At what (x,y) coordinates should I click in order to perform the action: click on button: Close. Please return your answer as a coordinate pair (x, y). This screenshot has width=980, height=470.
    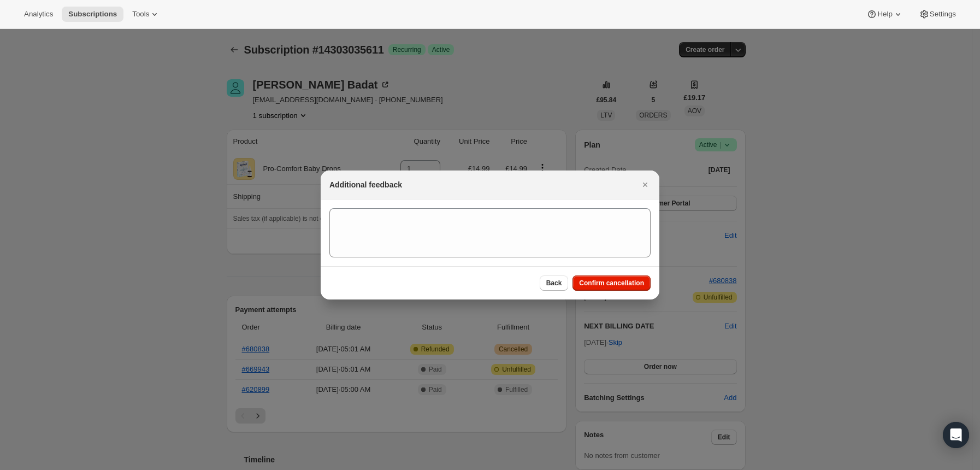
    Looking at the image, I should click on (645, 184).